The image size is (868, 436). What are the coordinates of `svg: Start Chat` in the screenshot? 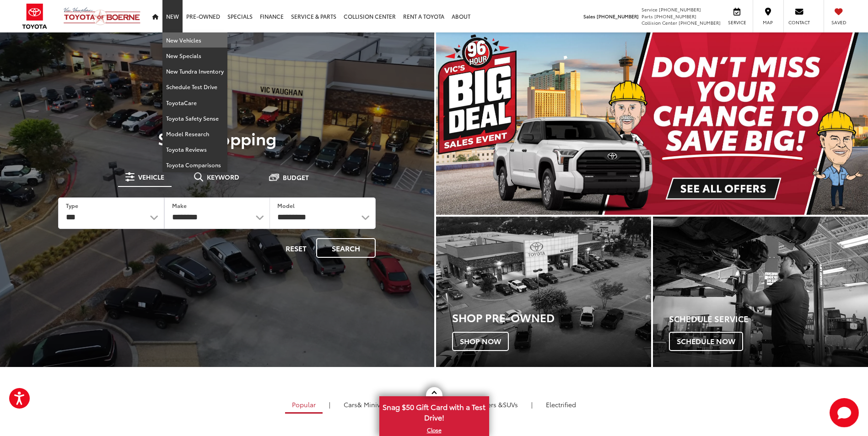 It's located at (844, 413).